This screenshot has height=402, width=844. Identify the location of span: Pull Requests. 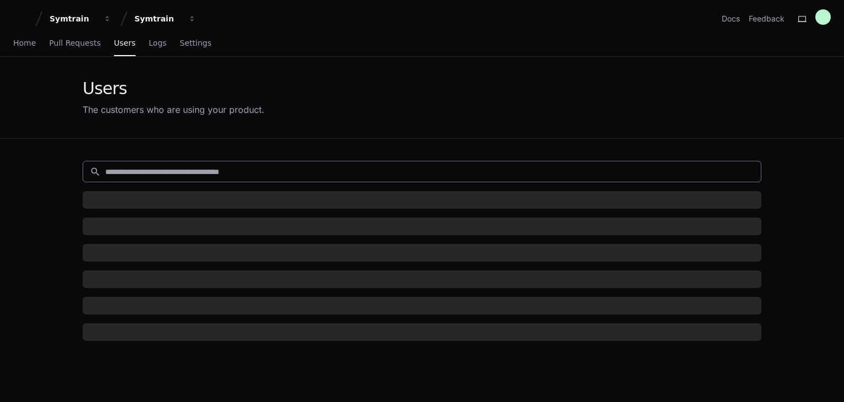
(74, 43).